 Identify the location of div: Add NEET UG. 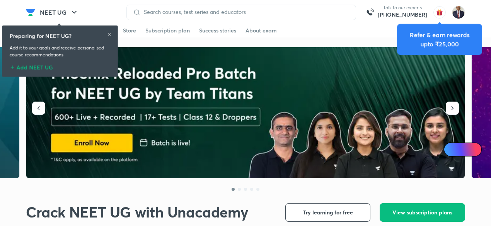
(60, 66).